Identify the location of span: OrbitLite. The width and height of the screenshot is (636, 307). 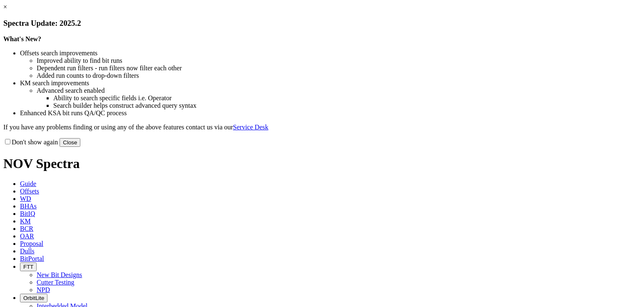
(34, 298).